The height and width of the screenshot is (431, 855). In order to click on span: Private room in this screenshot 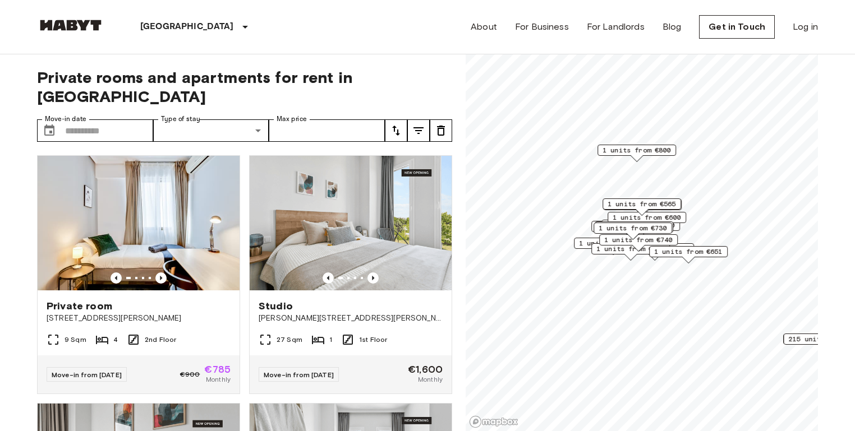, I will do `click(79, 306)`.